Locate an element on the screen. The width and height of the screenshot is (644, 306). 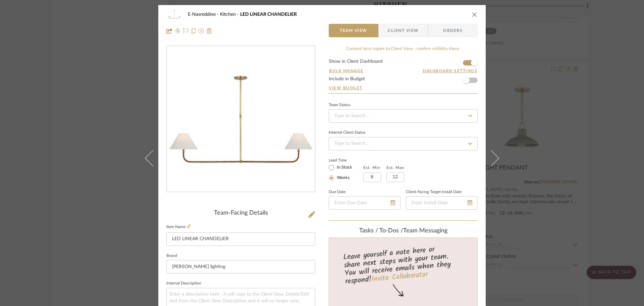
input: Enter Install Date is located at coordinates (441, 203).